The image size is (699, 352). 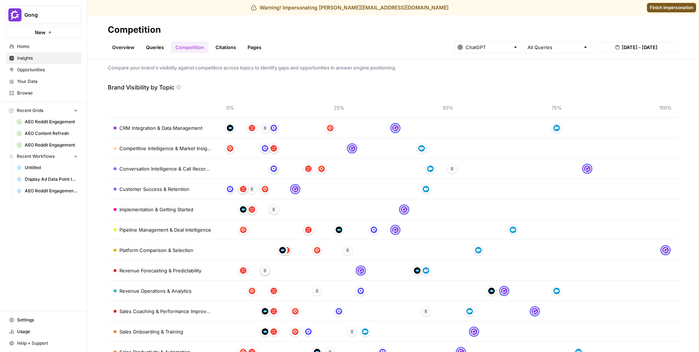 What do you see at coordinates (43, 47) in the screenshot?
I see `a: Home` at bounding box center [43, 47].